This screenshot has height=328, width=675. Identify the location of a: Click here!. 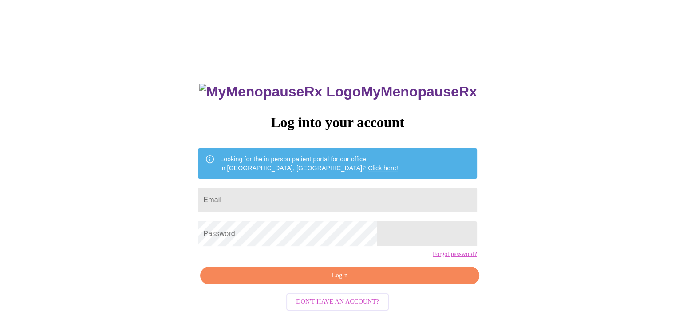
(383, 168).